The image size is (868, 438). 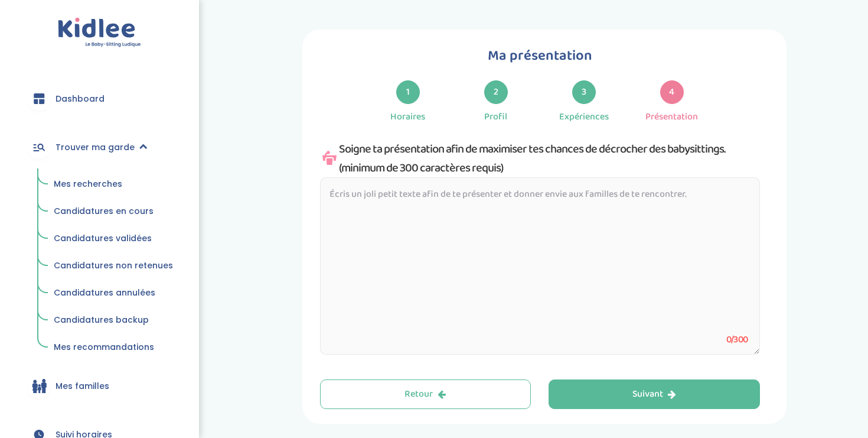 I want to click on a: Mes recherches, so click(x=114, y=184).